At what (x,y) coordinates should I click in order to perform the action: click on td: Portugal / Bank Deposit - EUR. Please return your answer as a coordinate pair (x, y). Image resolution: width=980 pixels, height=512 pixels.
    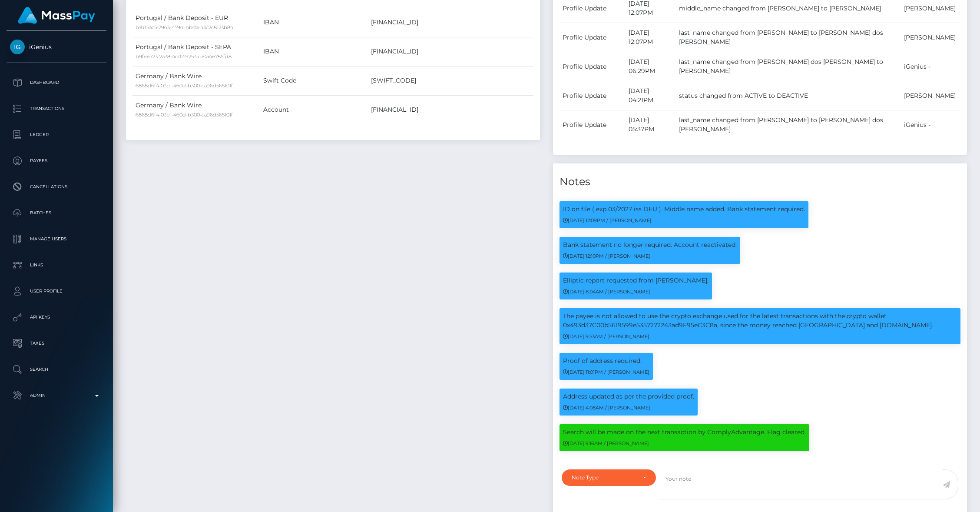
    Looking at the image, I should click on (196, 22).